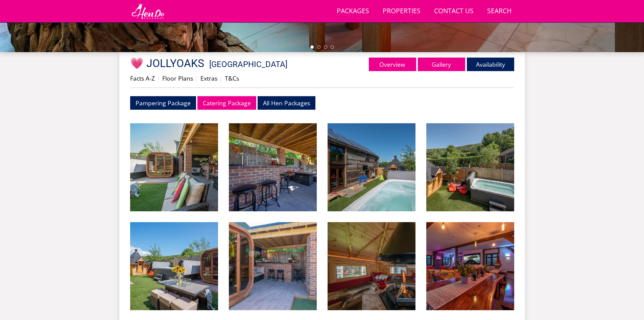  What do you see at coordinates (142, 78) in the screenshot?
I see `a: Facts A-Z` at bounding box center [142, 78].